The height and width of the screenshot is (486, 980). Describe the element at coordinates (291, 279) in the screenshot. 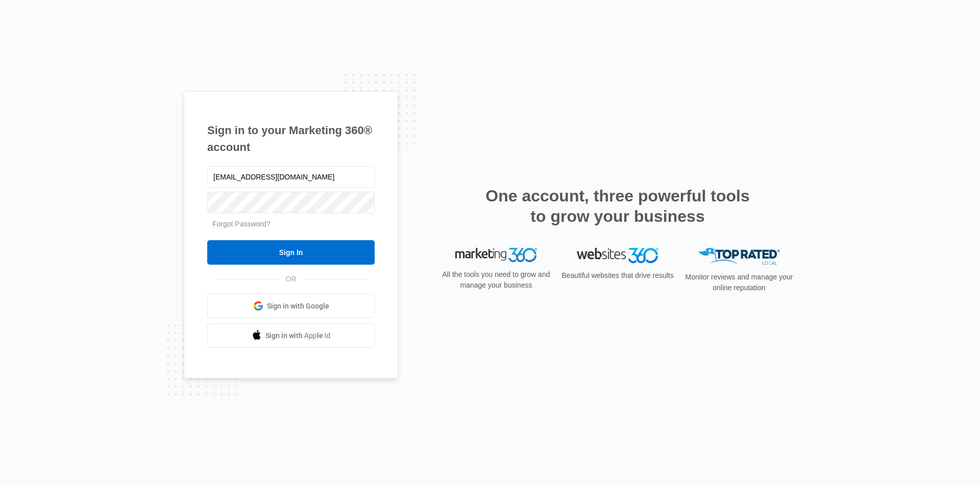

I see `span: OR` at that location.